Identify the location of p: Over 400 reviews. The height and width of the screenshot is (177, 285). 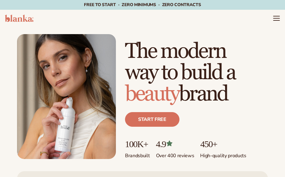
(175, 154).